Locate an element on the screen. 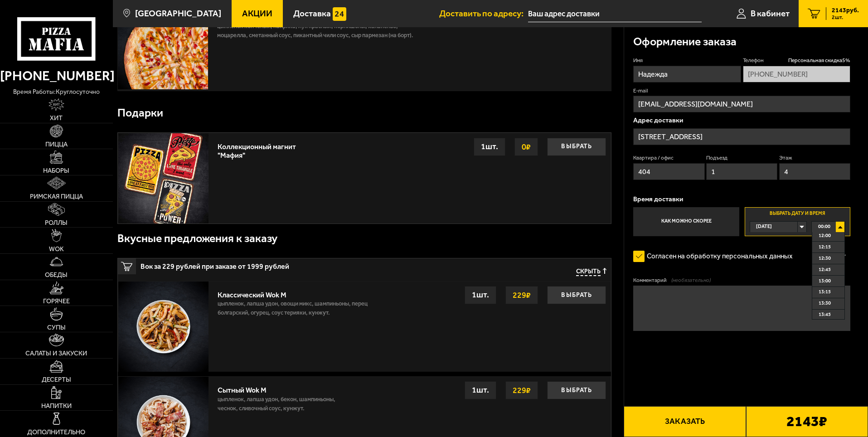 This screenshot has width=868, height=437. span: 13:15 is located at coordinates (824, 292).